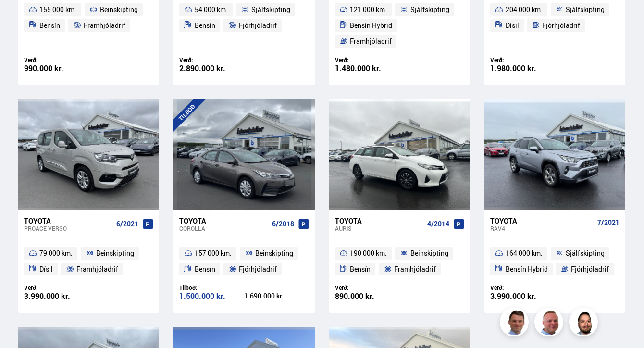  What do you see at coordinates (58, 10) in the screenshot?
I see `span: 155 000 km.` at bounding box center [58, 10].